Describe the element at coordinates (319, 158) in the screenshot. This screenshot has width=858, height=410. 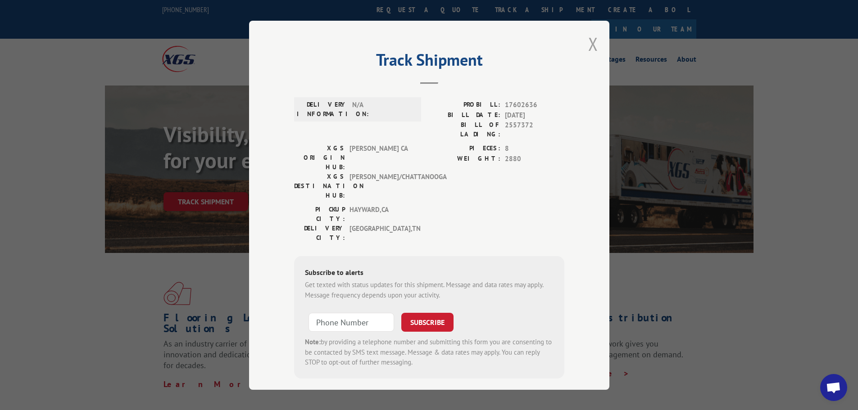
I see `label: XGS ORIGIN HUB:` at that location.